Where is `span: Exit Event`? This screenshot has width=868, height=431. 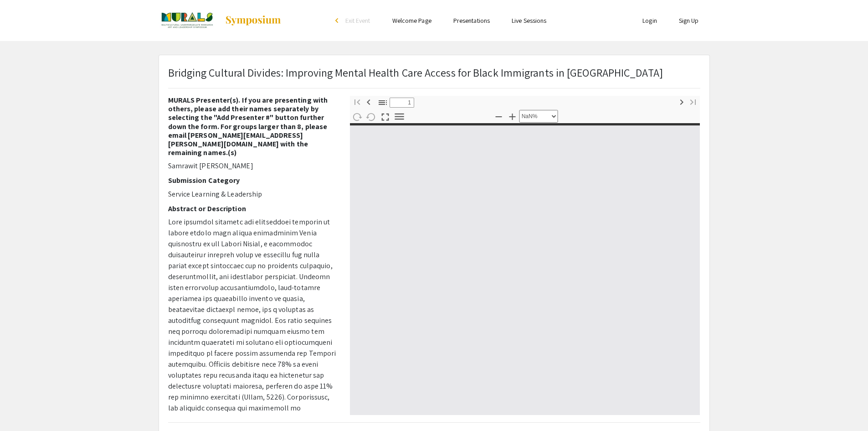 span: Exit Event is located at coordinates (358, 20).